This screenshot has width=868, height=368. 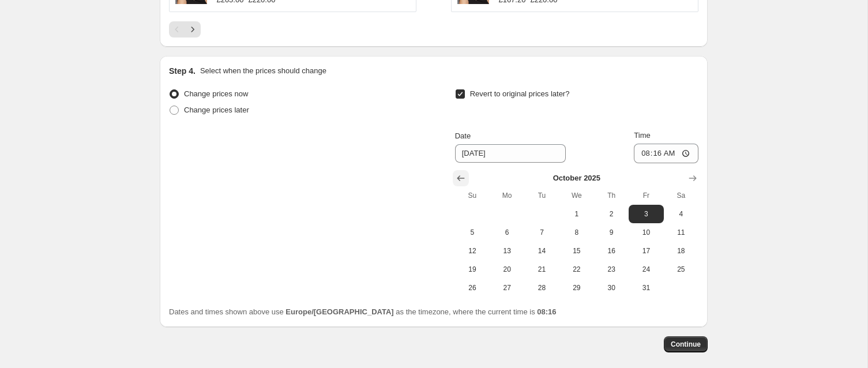 I want to click on button: Show next month, November 2025, so click(x=693, y=178).